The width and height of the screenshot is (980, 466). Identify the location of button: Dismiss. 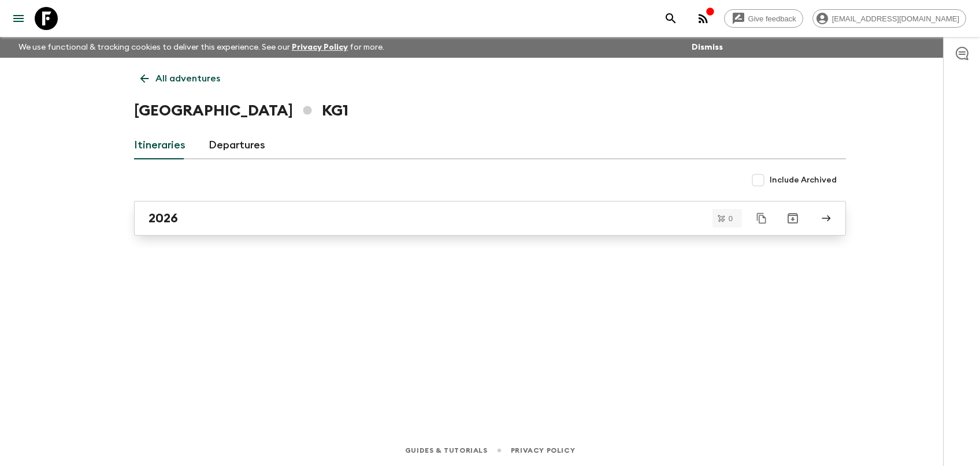
(707, 47).